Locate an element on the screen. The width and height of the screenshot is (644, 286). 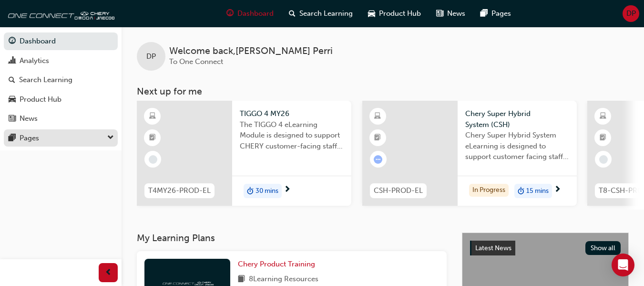
a: T4MY26-PROD-ELTIGGO 4 MY26The TIGGO 4 eLearning Module is designed to support CHERY customer-faci... is located at coordinates (244, 153).